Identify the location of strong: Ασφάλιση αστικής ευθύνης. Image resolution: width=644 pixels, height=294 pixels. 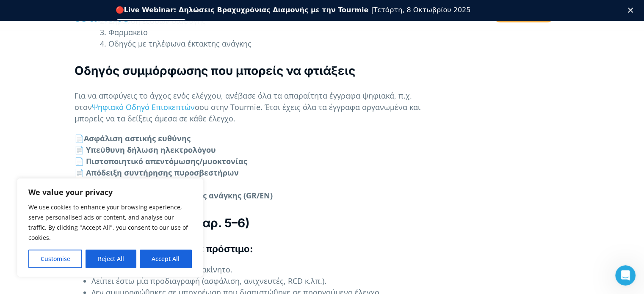
(137, 139).